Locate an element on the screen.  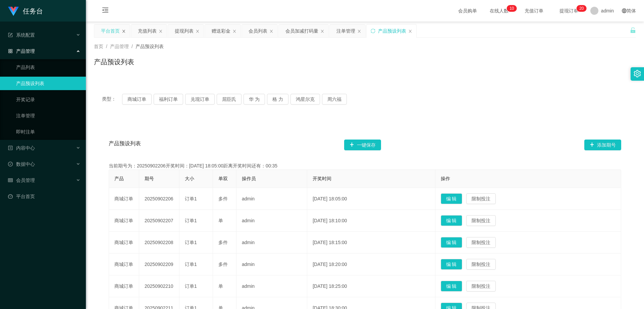
span: 大小 is located at coordinates (189, 178).